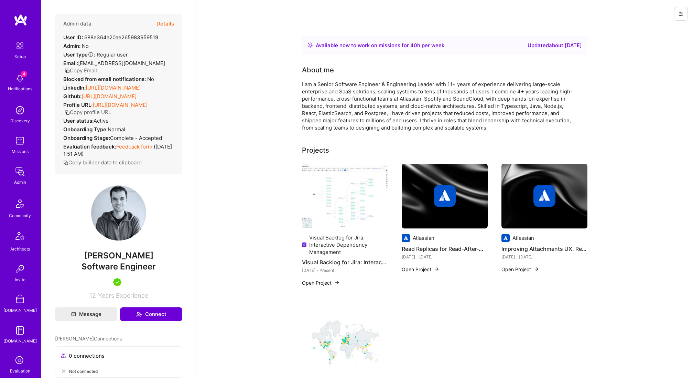  Describe the element at coordinates (111, 37) in the screenshot. I see `div: 688e364a20ae265983959519` at that location.